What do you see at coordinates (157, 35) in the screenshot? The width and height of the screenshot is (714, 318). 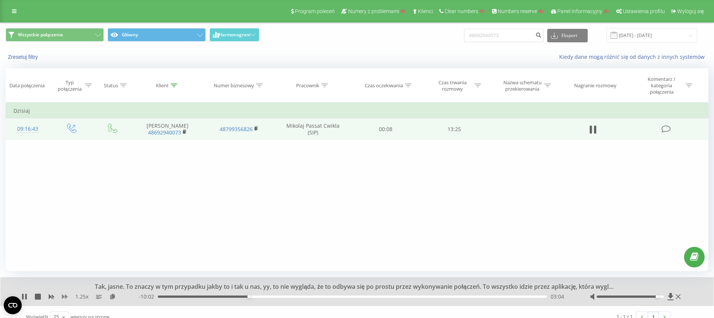 I see `button: Główny` at bounding box center [157, 35].